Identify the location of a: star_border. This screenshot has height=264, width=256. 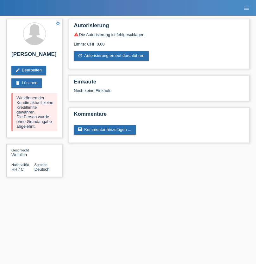
(58, 24).